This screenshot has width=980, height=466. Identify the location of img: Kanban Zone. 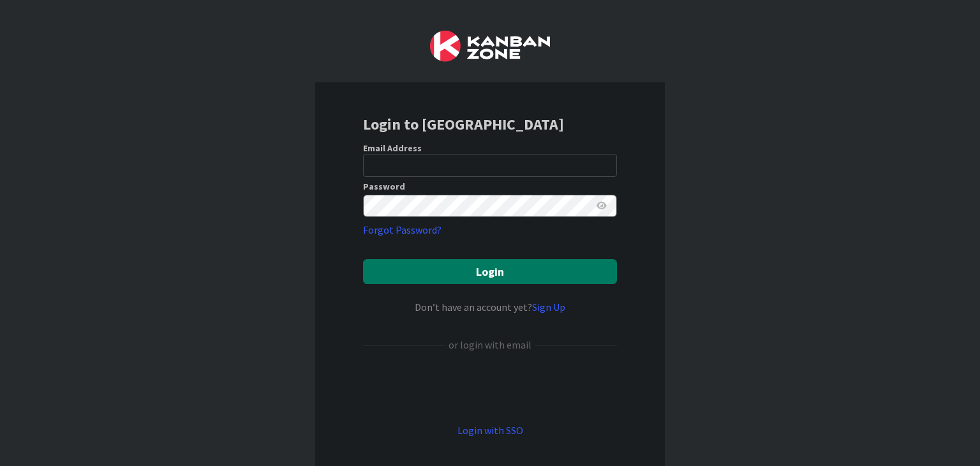
(490, 46).